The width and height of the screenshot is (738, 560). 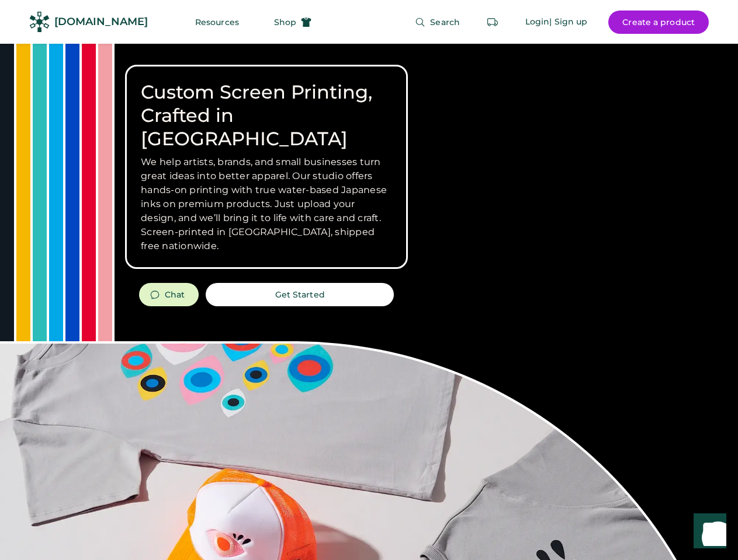 What do you see at coordinates (39, 22) in the screenshot?
I see `img: Rendered Logo - Screens` at bounding box center [39, 22].